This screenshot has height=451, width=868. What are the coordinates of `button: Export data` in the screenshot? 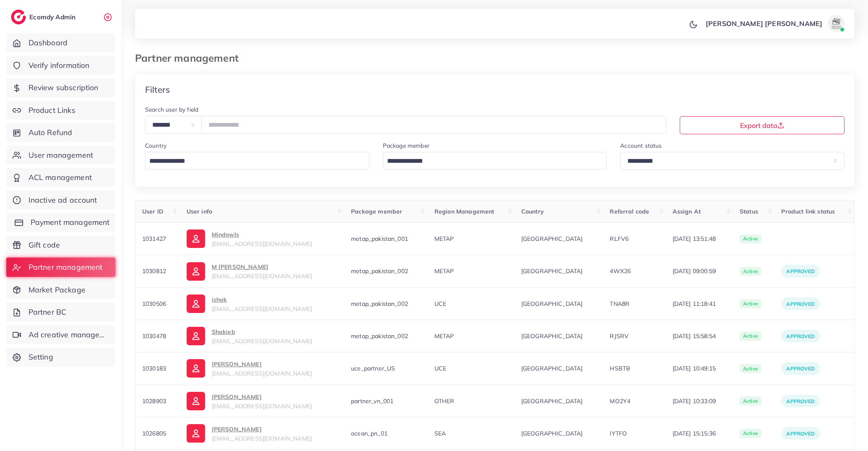 It's located at (762, 125).